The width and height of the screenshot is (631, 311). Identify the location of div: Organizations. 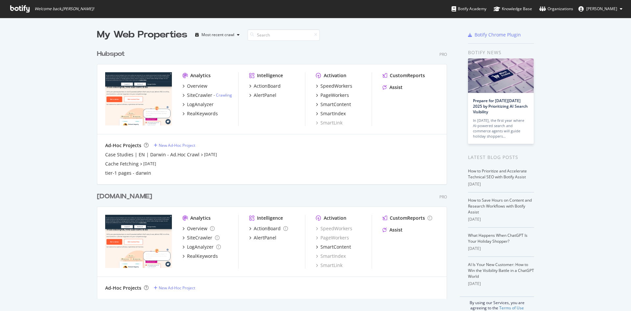
(556, 9).